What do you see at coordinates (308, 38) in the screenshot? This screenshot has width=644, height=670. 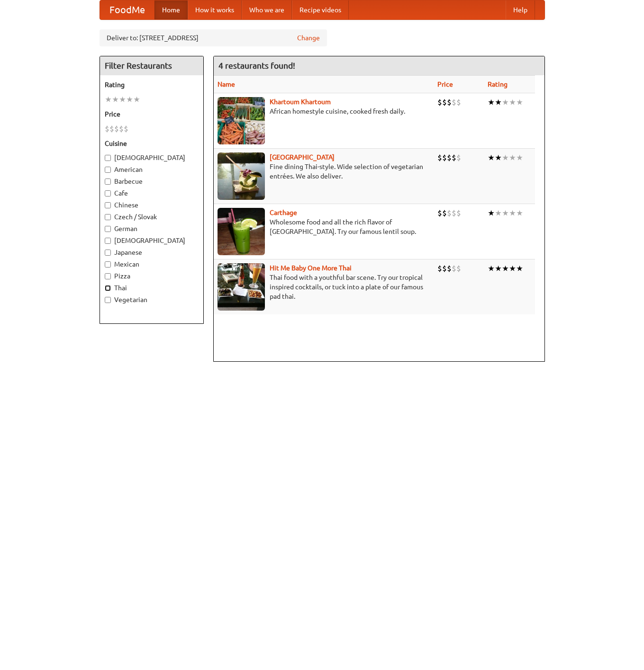 I see `a: Change` at bounding box center [308, 38].